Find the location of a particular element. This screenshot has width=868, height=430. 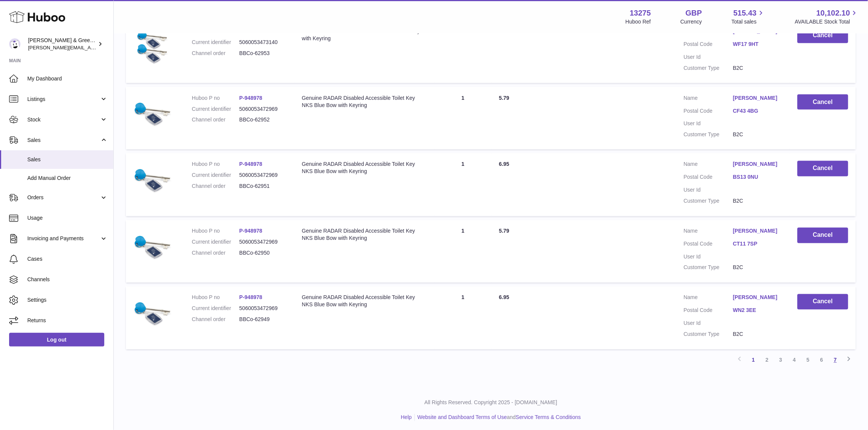

a: BS13 0NU is located at coordinates (758, 177).